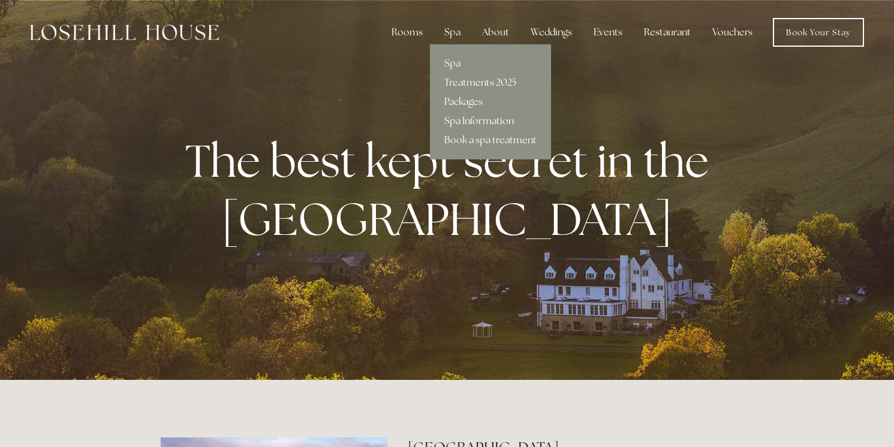  What do you see at coordinates (407, 32) in the screenshot?
I see `div: Rooms` at bounding box center [407, 32].